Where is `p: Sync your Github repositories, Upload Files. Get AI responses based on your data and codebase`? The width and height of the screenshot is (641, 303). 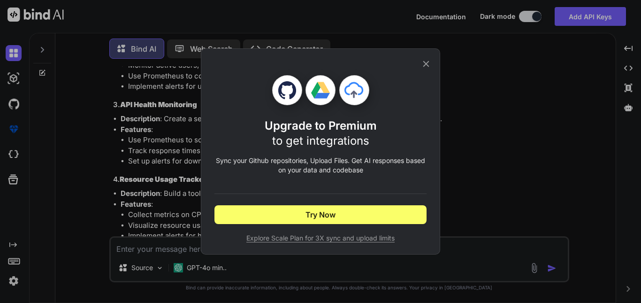 p: Sync your Github repositories, Upload Files. Get AI responses based on your data and codebase is located at coordinates (320, 165).